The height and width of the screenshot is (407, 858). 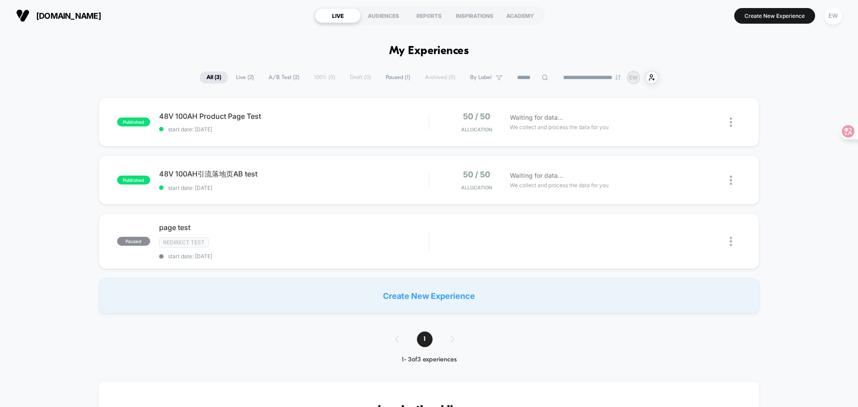 What do you see at coordinates (520, 16) in the screenshot?
I see `div: ACADEMY` at bounding box center [520, 16].